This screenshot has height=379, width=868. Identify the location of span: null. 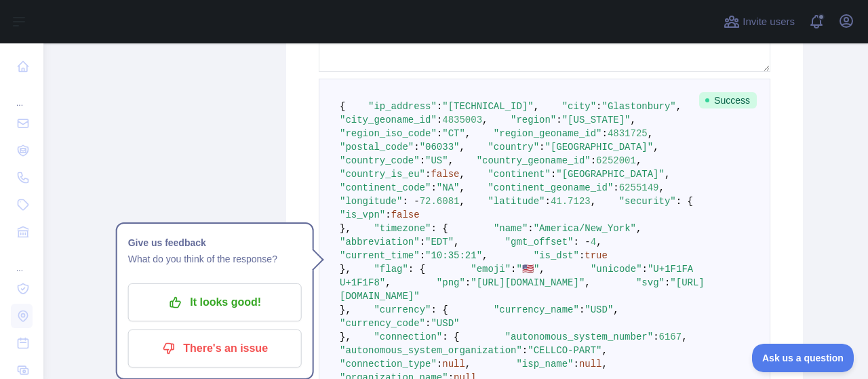
(590, 364).